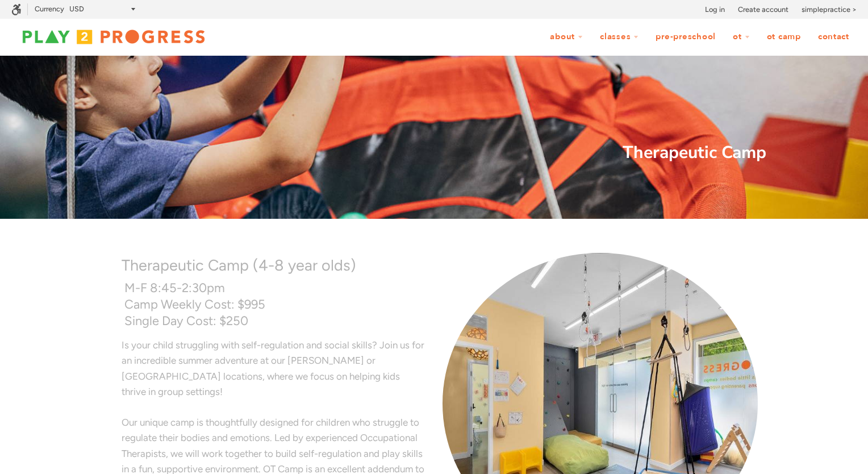 The image size is (868, 474). I want to click on p: Camp Weekly Cost: $995, so click(275, 304).